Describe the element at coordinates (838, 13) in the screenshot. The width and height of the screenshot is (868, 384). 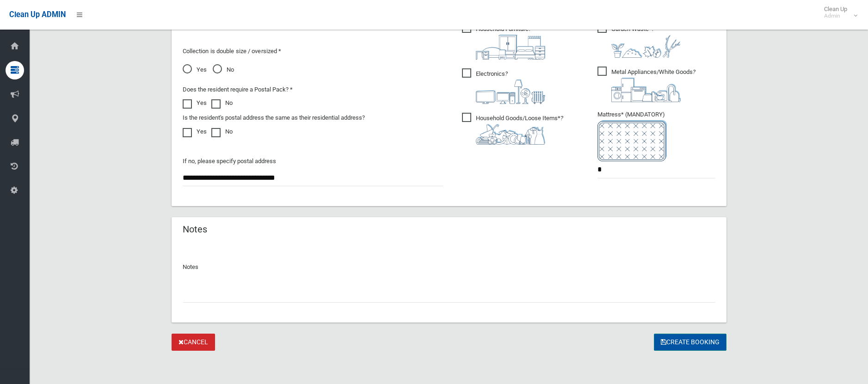
I see `span: Clean Up` at that location.